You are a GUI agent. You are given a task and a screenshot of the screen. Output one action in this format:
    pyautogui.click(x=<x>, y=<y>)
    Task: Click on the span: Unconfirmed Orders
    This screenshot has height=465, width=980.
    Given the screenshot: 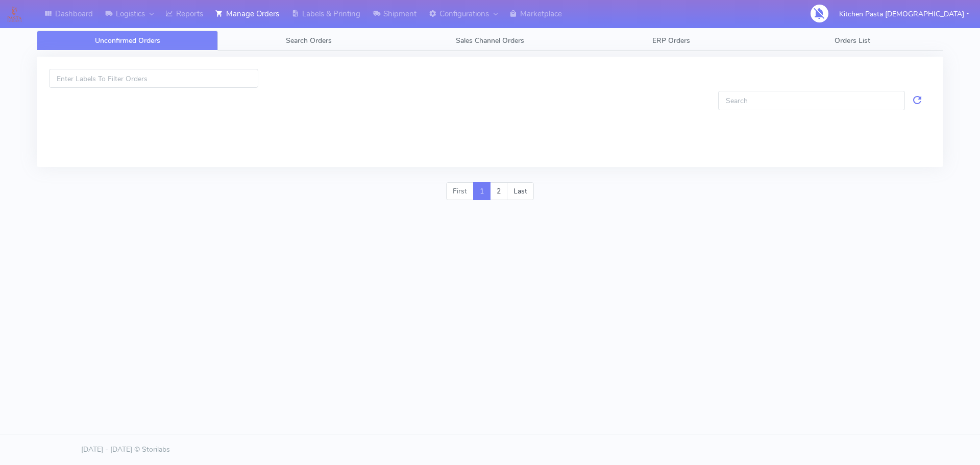 What is the action you would take?
    pyautogui.click(x=127, y=40)
    